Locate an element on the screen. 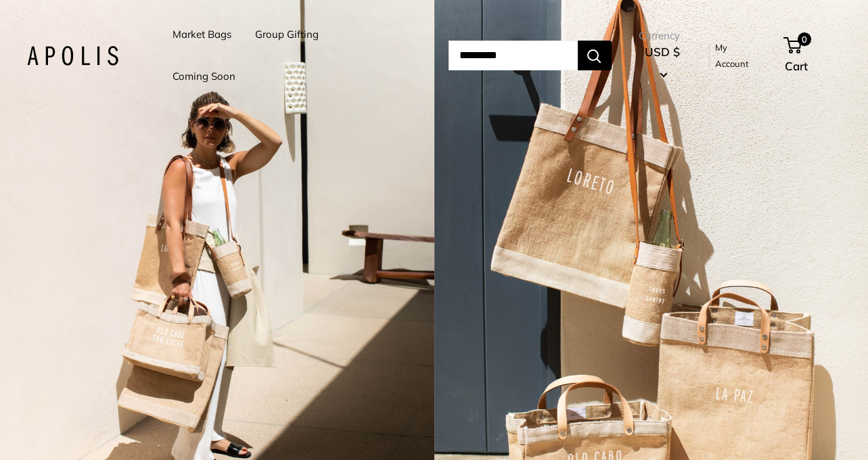  img: Apolis is located at coordinates (72, 56).